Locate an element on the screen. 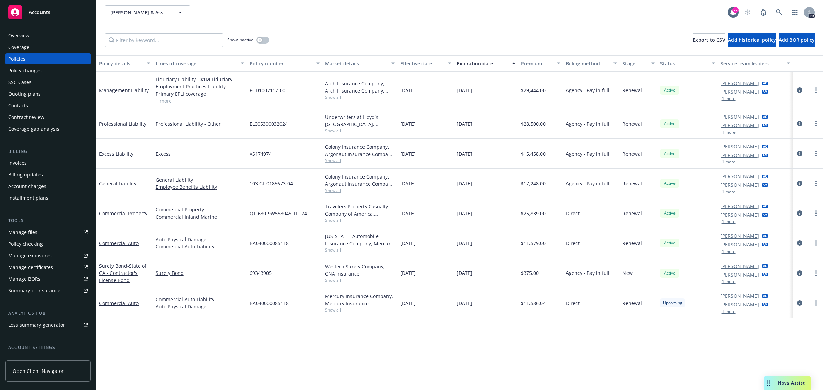  a: Coverage gap analysis is located at coordinates (48, 129).